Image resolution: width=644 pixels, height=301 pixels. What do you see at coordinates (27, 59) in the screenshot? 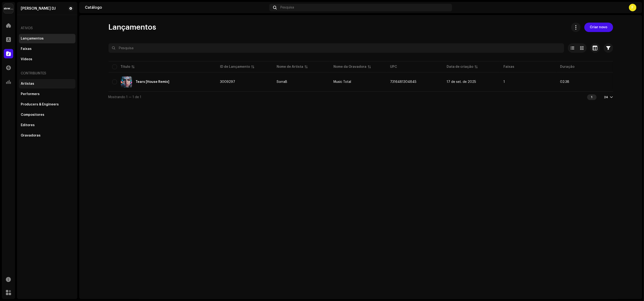
I see `div: Vídeos` at bounding box center [27, 59].